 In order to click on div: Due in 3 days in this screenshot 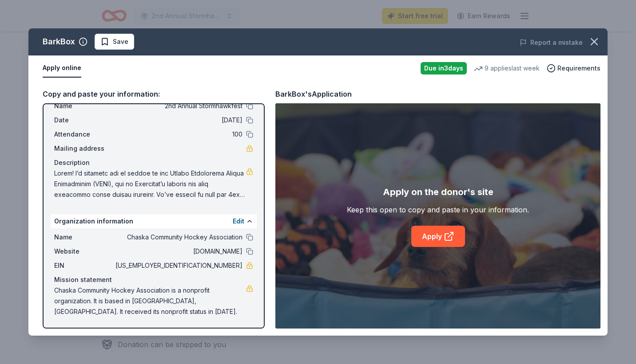, I will do `click(444, 69)`.